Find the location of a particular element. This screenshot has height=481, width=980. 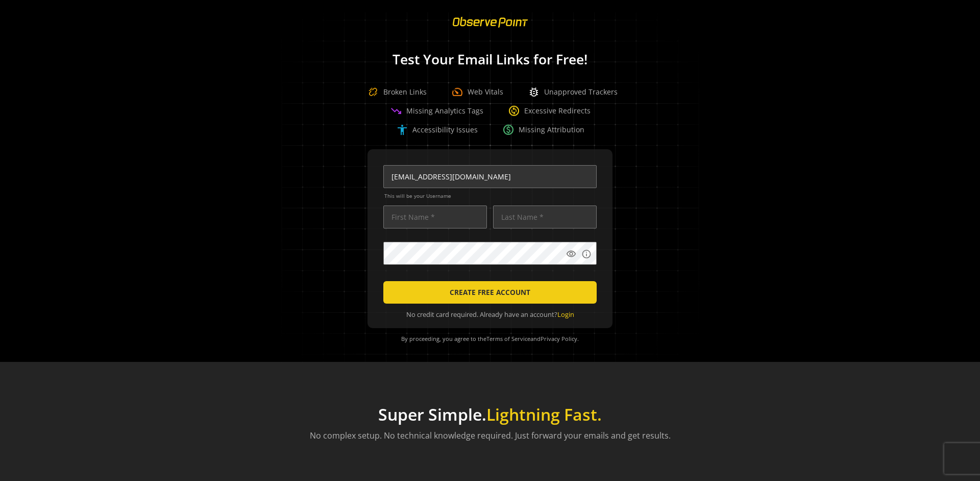

span: speed is located at coordinates (457, 92).